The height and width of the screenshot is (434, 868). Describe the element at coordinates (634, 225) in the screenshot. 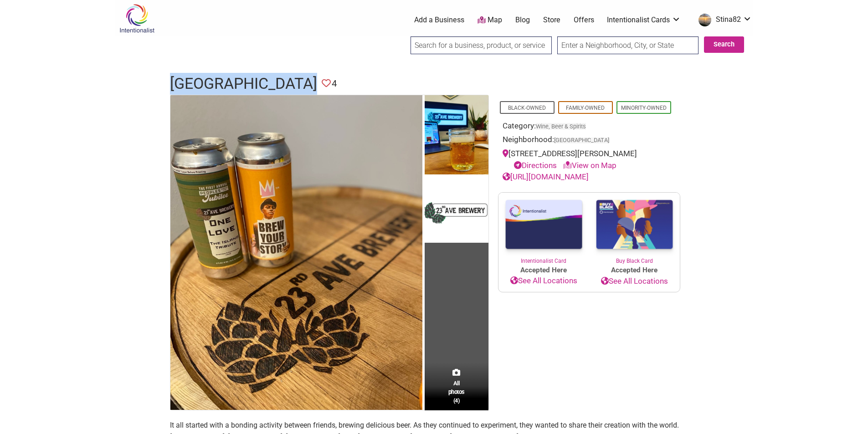

I see `img: Buy Black Card` at that location.